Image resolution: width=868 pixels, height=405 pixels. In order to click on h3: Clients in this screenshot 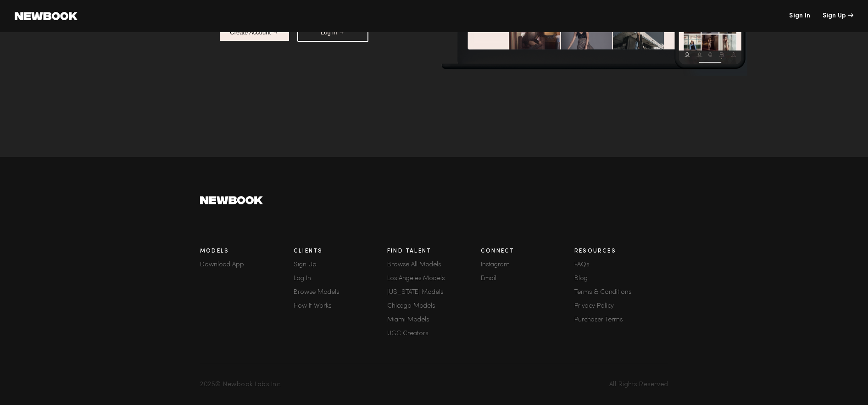, I will do `click(341, 251)`.